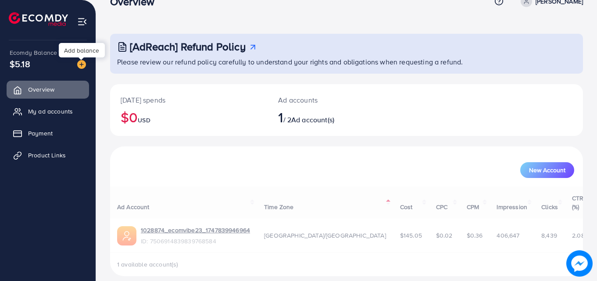 This screenshot has width=597, height=281. Describe the element at coordinates (38, 19) in the screenshot. I see `img: logo` at that location.